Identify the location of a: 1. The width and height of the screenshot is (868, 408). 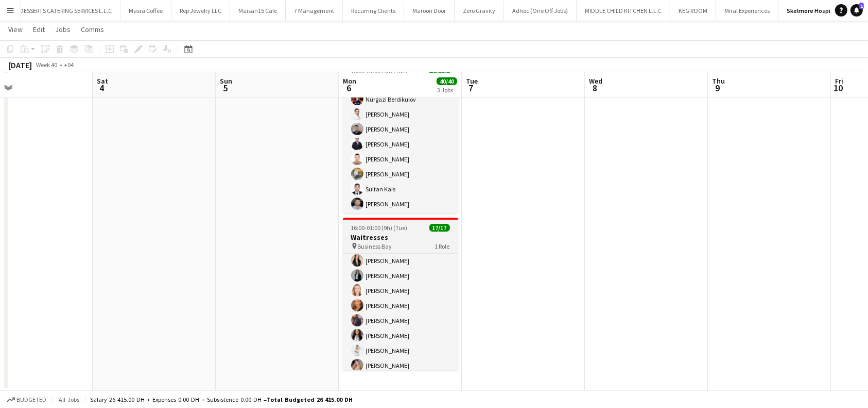
(857, 10).